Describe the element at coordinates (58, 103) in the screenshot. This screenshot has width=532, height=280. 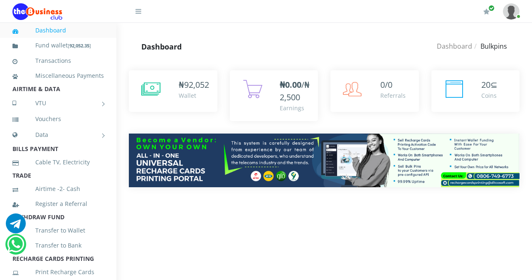
I see `a: VTU` at that location.